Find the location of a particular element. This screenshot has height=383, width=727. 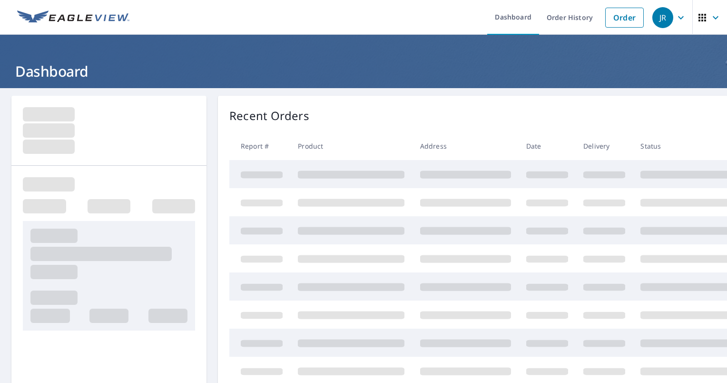

a: Order is located at coordinates (624, 18).